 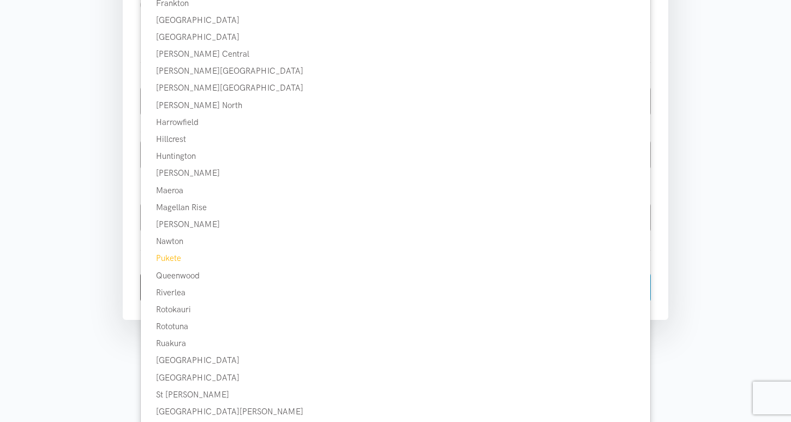 What do you see at coordinates (396, 139) in the screenshot?
I see `div: Hillcrest` at bounding box center [396, 139].